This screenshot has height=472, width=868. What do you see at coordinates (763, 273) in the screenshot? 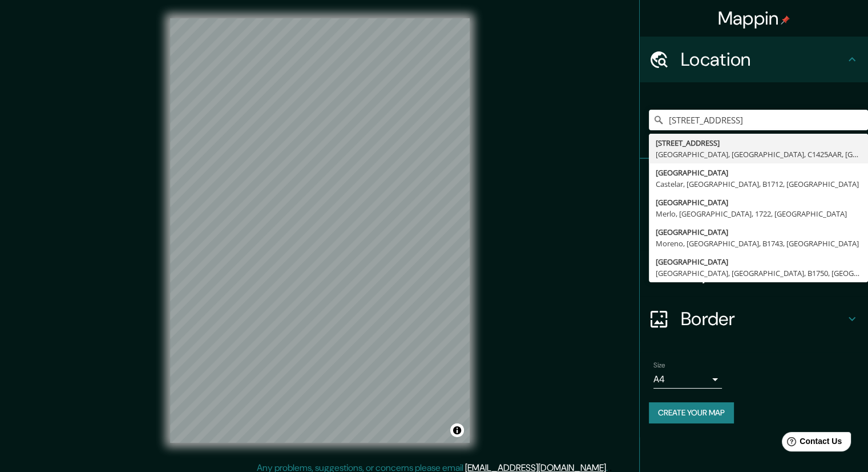
I see `h4: Layout` at bounding box center [763, 273].